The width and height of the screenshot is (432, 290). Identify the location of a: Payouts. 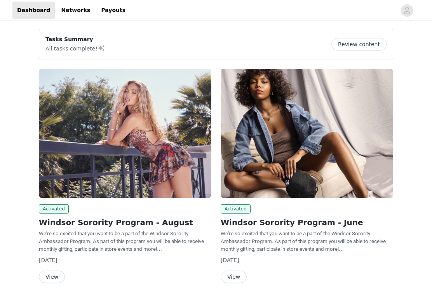
(113, 10).